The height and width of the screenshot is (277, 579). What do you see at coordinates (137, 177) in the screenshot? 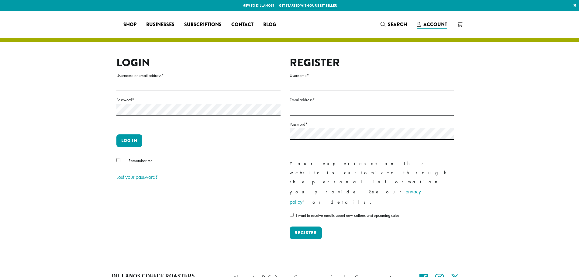
I see `a: Lost your password?` at bounding box center [137, 177].